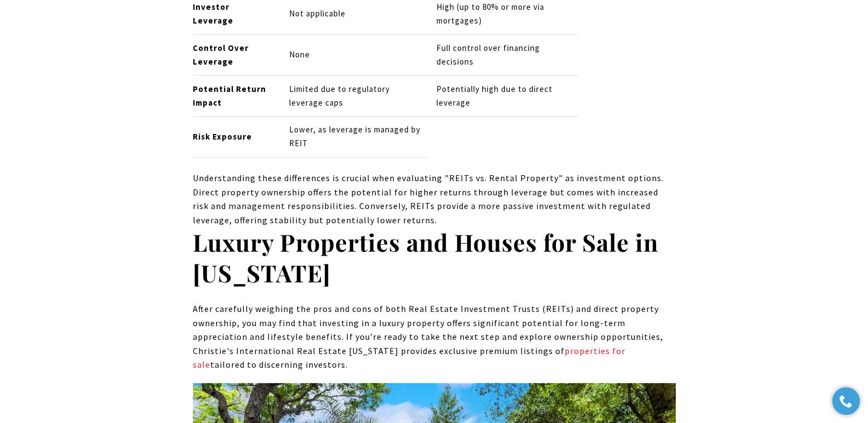  Describe the element at coordinates (425, 200) in the screenshot. I see `span: Direct property ownership offers the potential for higher returns through leverage but comes with...` at that location.